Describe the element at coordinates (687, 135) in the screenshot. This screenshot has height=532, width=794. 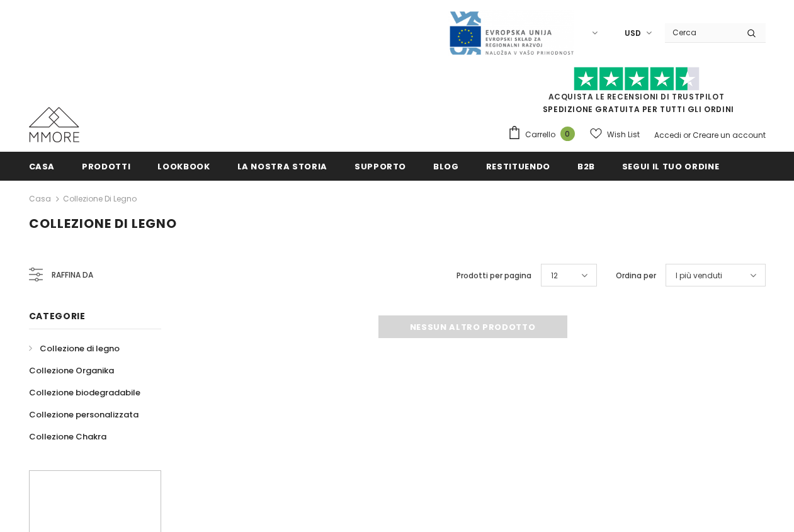
I see `span: or` at that location.